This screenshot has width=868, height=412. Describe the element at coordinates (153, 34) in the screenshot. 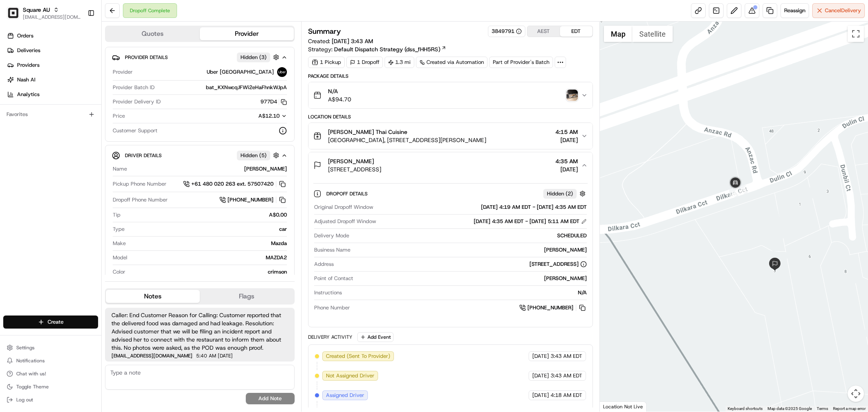

I see `button: Quotes` at that location.